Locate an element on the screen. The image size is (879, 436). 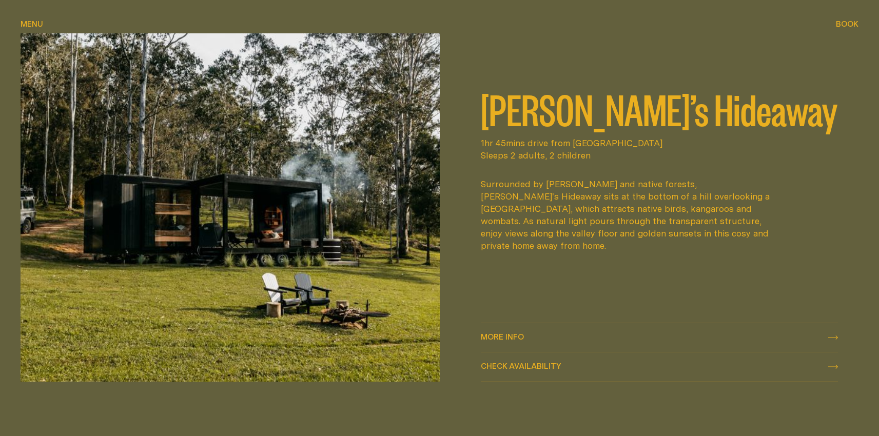
button: show menu is located at coordinates (32, 25).